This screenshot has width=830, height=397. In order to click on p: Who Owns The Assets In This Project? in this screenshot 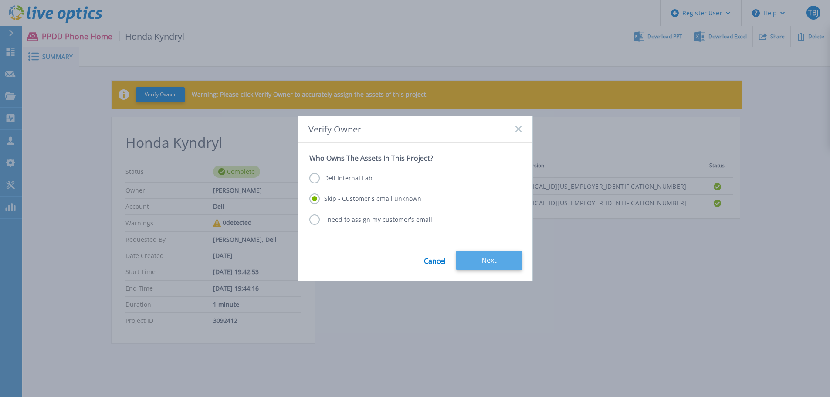, I will do `click(415, 158)`.